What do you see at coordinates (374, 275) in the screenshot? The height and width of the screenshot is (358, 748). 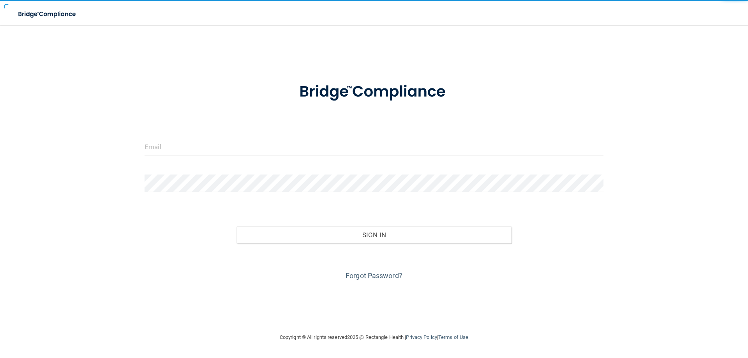 I see `a: Forgot Password?` at bounding box center [374, 275].